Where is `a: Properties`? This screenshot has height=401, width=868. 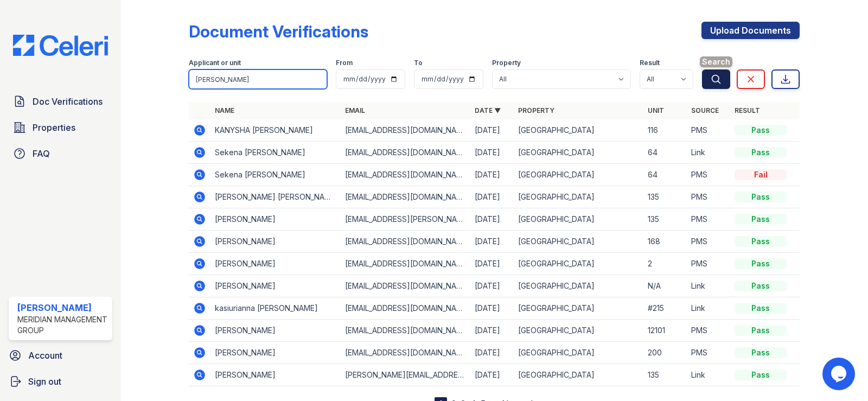 a: Properties is located at coordinates (60, 127).